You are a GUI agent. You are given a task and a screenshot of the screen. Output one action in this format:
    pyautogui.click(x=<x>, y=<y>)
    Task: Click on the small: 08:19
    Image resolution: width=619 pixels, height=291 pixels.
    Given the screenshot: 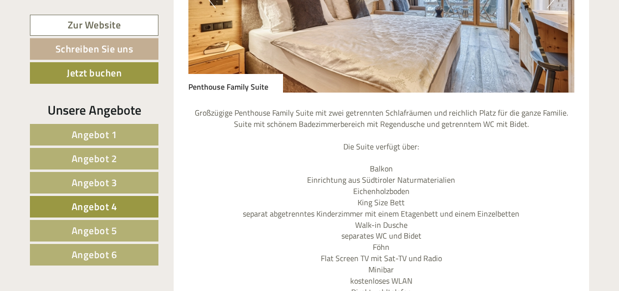 What is the action you would take?
    pyautogui.click(x=130, y=172)
    